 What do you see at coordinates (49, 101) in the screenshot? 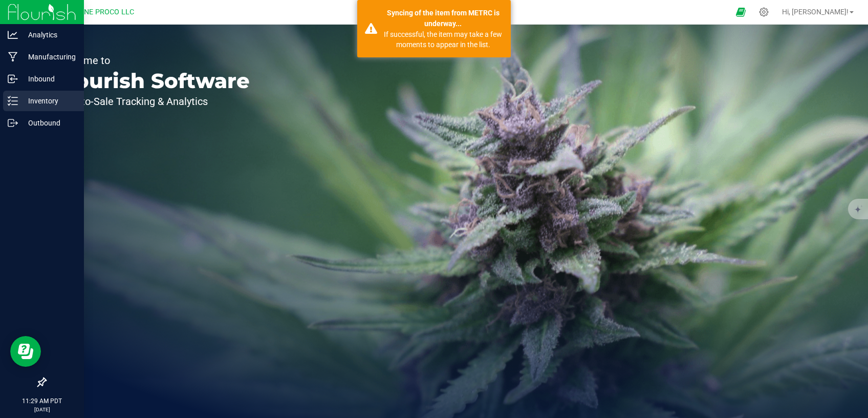
I see `p: Inventory` at bounding box center [49, 101].